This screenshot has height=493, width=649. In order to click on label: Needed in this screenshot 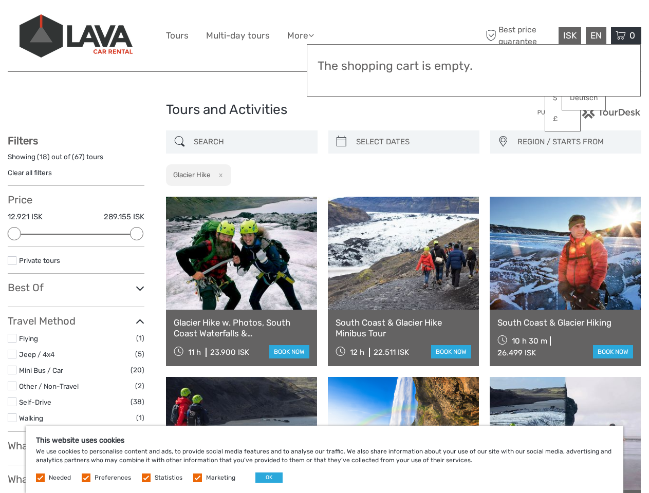, I will do `click(60, 478)`.